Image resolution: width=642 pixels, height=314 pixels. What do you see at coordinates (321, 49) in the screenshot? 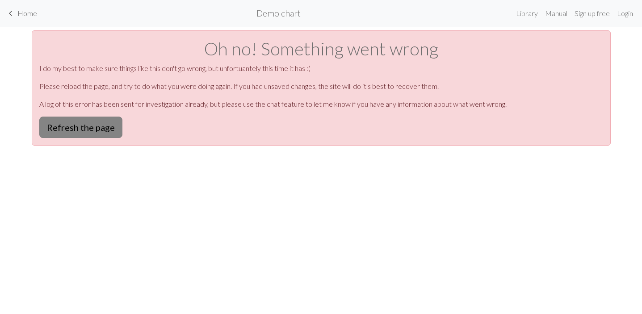
I see `h1: Oh no! Something went wrong` at bounding box center [321, 49].